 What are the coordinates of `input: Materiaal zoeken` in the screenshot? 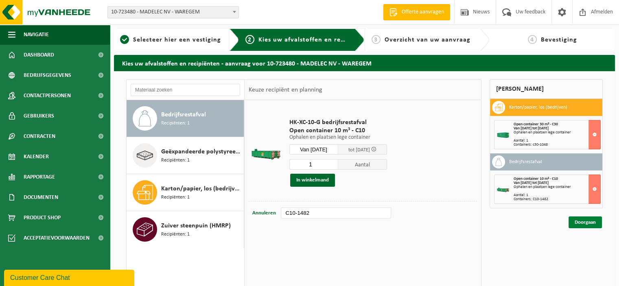 It's located at (185, 90).